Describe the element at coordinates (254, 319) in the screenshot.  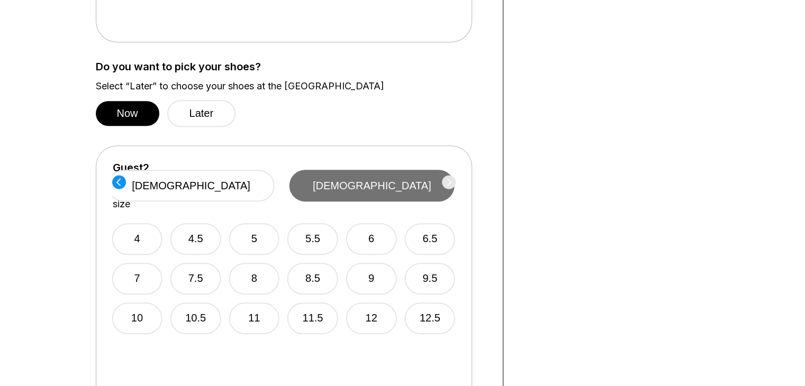
I see `button: 11` at that location.